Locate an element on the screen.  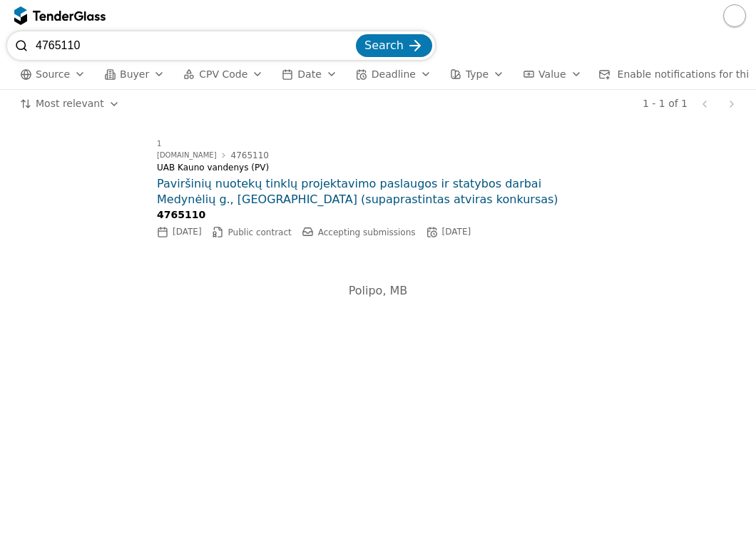
span: 4765110 is located at coordinates (181, 215).